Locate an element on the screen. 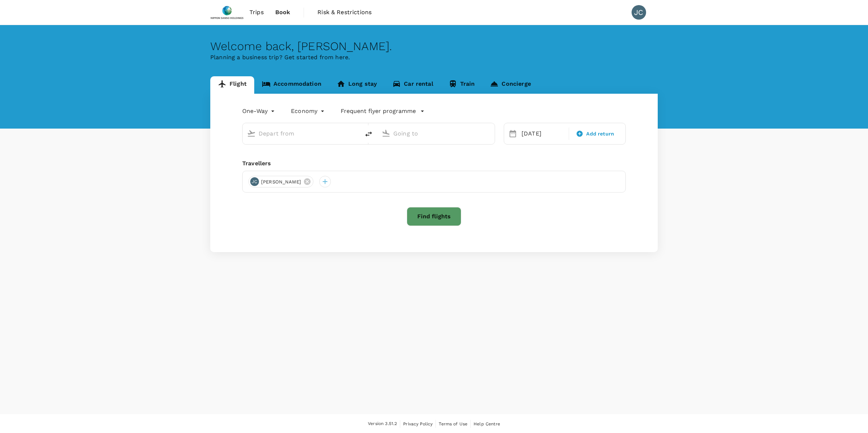 The image size is (868, 433). span: Help Centre is located at coordinates (486, 424).